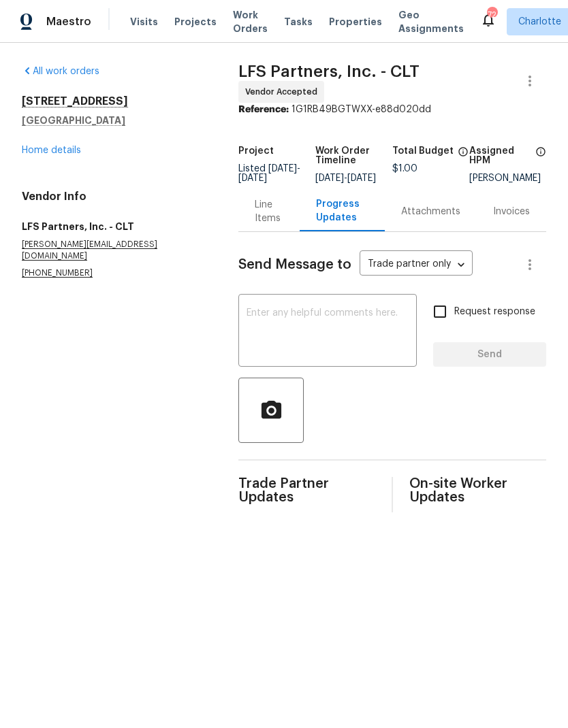  Describe the element at coordinates (492, 15) in the screenshot. I see `div: 72` at that location.